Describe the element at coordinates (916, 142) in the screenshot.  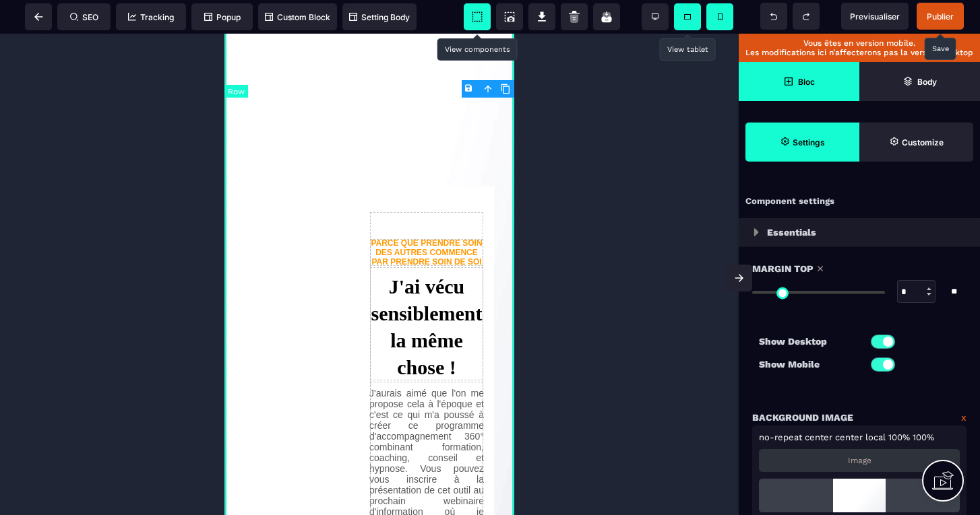
I see `span: Open Style Manager` at that location.